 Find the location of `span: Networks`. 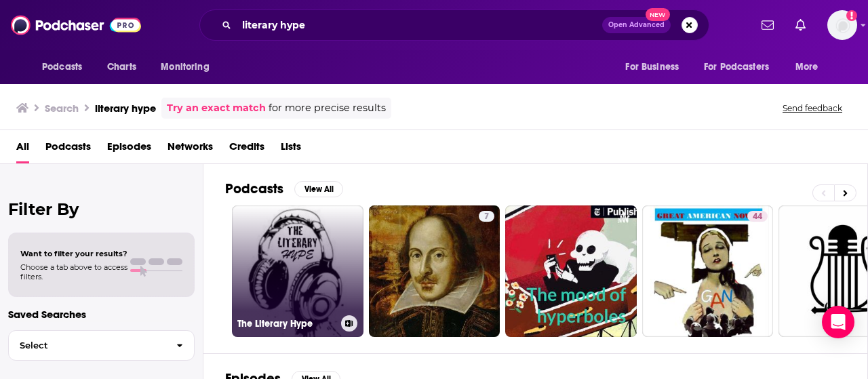

span: Networks is located at coordinates (190, 149).